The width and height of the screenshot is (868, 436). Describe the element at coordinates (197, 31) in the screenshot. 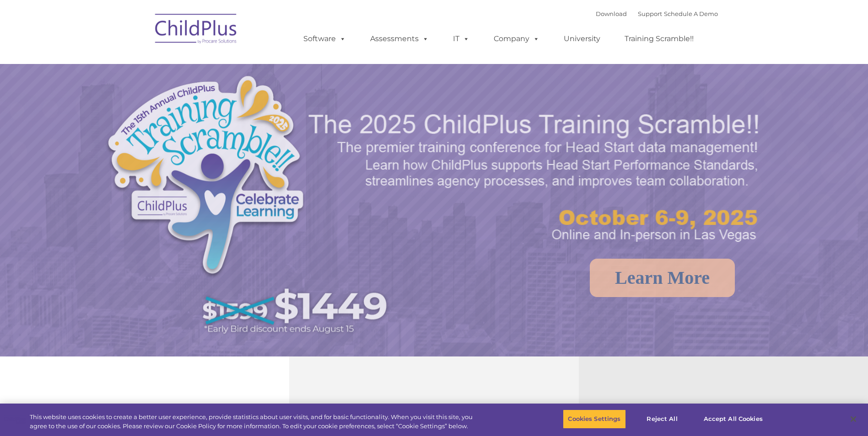

I see `img: ChildPlus by Procare Solutions` at that location.